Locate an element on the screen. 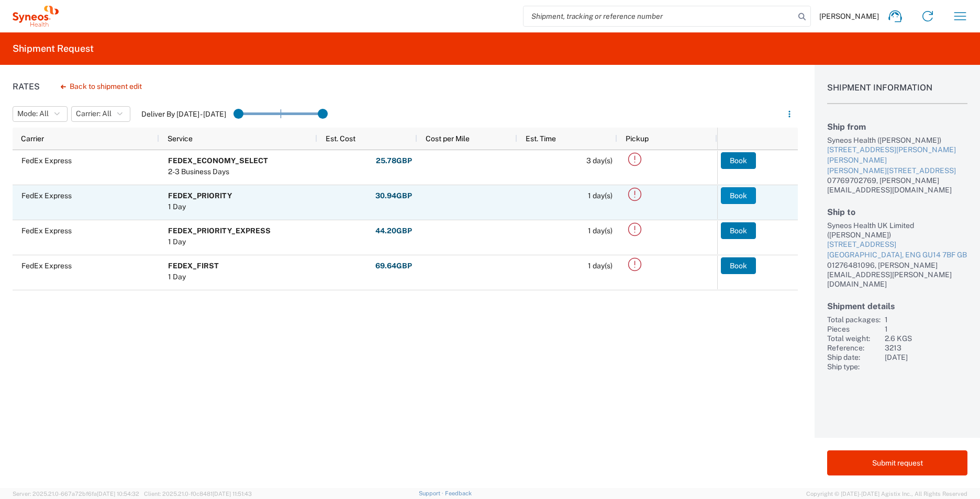 The height and width of the screenshot is (499, 980). div: FEDEX_PRIORITY_EXPRESS is located at coordinates (219, 231).